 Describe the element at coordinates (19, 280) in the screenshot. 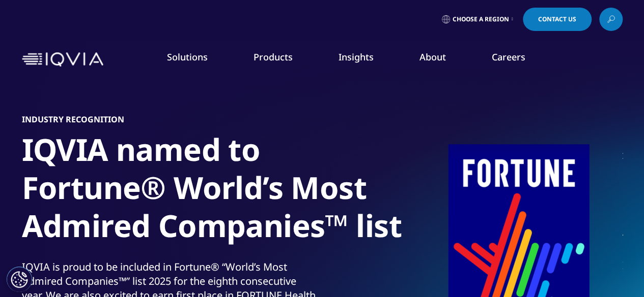

I see `button: Paramètres des cookies` at that location.